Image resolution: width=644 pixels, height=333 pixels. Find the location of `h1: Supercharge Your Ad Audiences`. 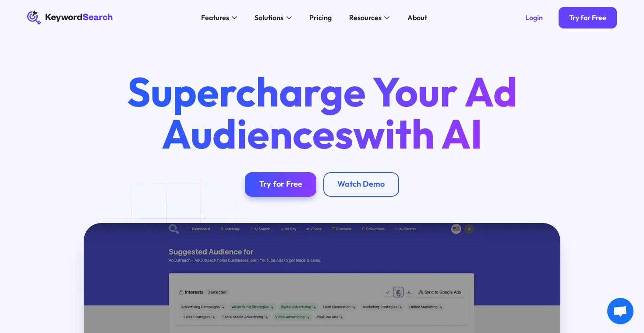

h1: Supercharge Your Ad Audiences is located at coordinates (322, 112).